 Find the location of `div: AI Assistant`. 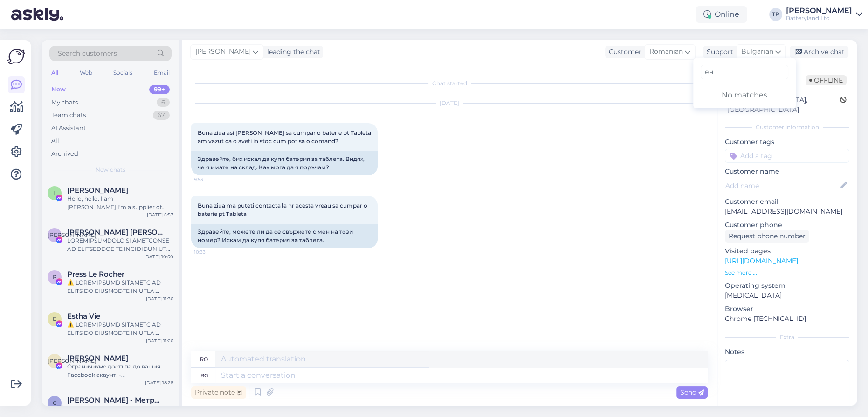

div: AI Assistant is located at coordinates (69, 128).